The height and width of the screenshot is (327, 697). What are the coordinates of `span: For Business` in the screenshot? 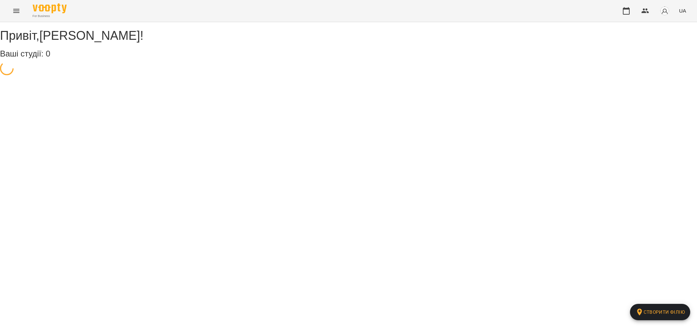 It's located at (50, 16).